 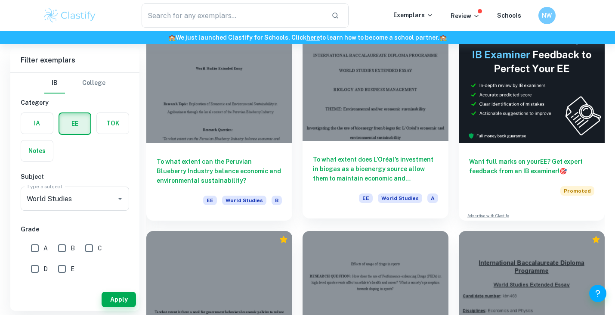 I want to click on a: Advertise with Clastify, so click(x=488, y=216).